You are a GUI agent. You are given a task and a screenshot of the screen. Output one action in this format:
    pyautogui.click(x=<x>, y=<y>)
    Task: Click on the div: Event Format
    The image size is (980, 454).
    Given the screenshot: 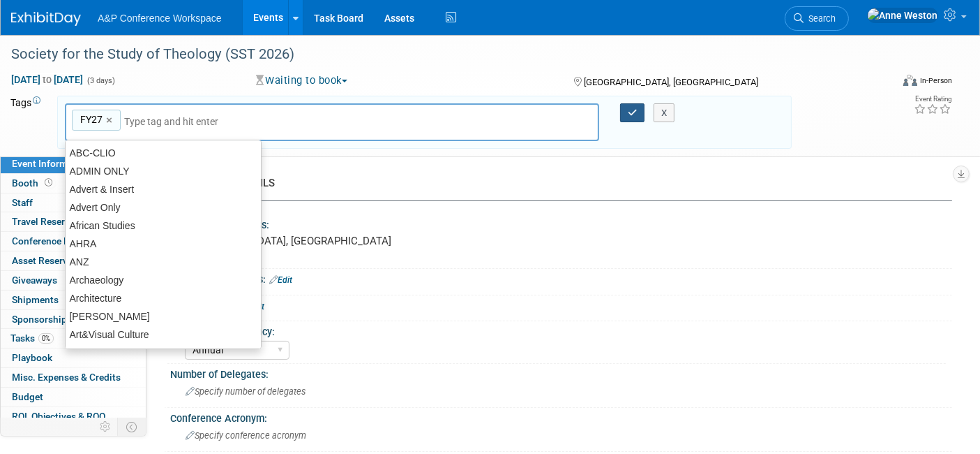 What is the action you would take?
    pyautogui.click(x=882, y=83)
    